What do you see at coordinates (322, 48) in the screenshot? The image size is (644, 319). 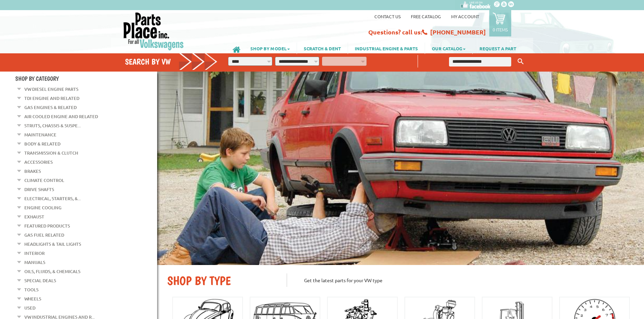 I see `a: SCRATCH & DENT` at bounding box center [322, 48].